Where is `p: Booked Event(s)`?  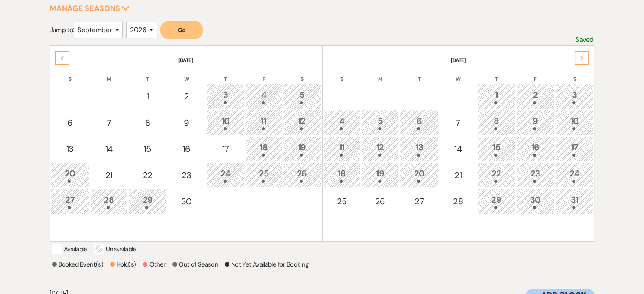 p: Booked Event(s) is located at coordinates (78, 264).